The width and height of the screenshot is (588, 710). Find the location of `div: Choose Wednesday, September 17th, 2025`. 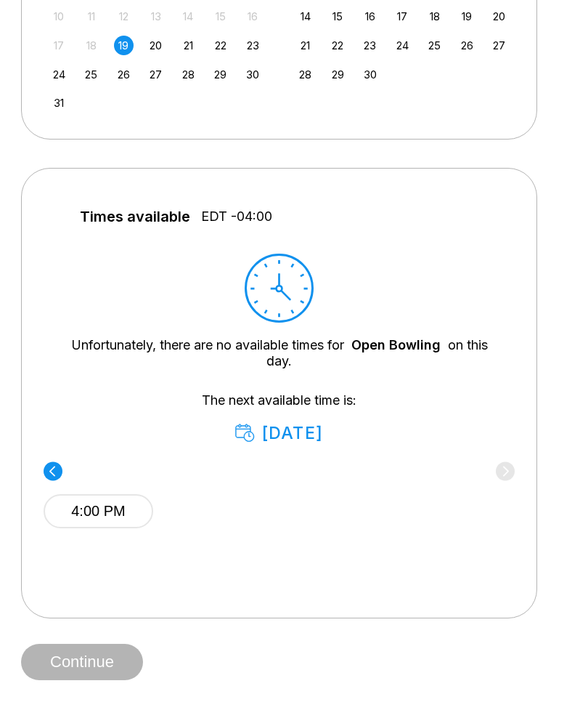

div: Choose Wednesday, September 17th, 2025 is located at coordinates (402, 16).